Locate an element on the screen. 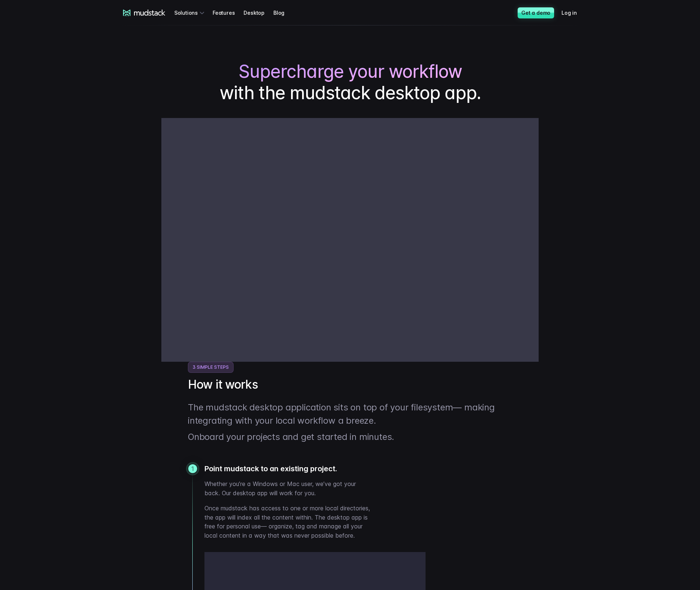  a: Get a demo is located at coordinates (536, 13).